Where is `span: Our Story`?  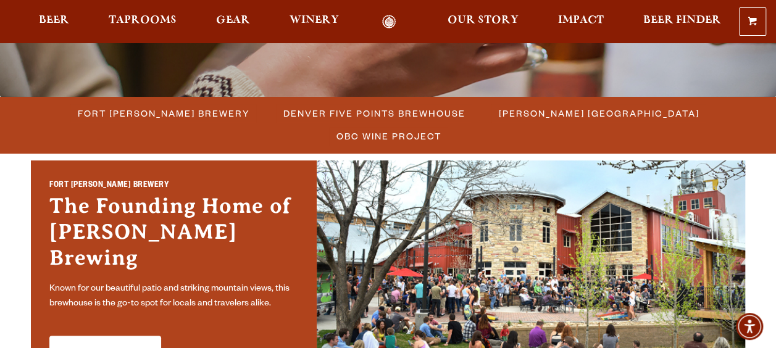 span: Our Story is located at coordinates (483, 20).